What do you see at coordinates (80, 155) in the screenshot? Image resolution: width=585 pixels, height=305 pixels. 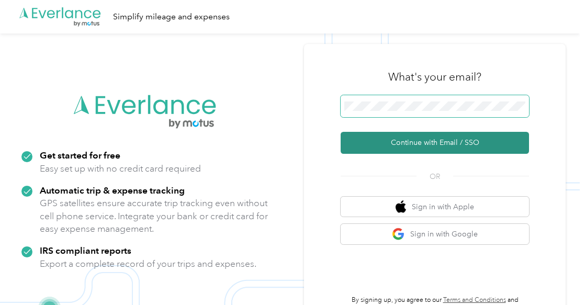 I see `strong: Get started for free` at bounding box center [80, 155].